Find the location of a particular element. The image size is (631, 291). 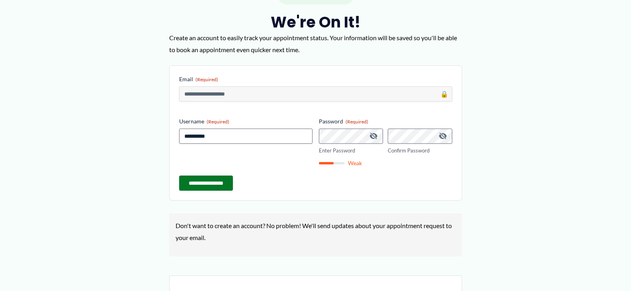

h2: We're On It! is located at coordinates (316, 22).